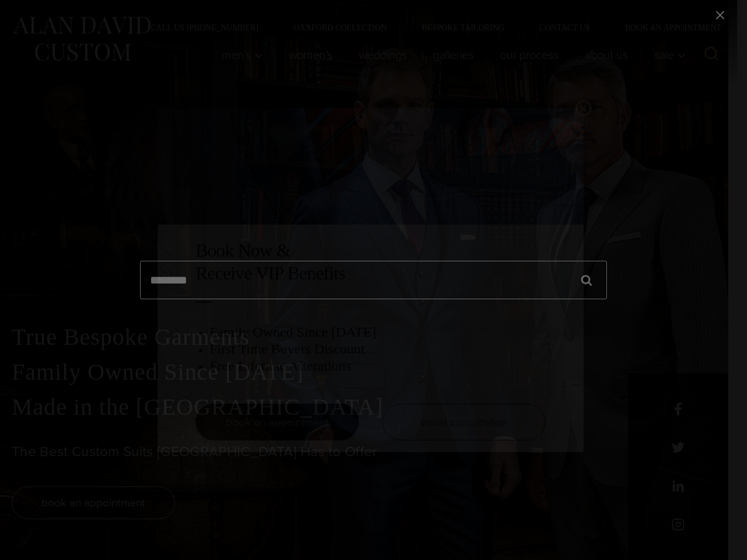  Describe the element at coordinates (377, 366) in the screenshot. I see `h3: Free Lifetime Alterations` at that location.